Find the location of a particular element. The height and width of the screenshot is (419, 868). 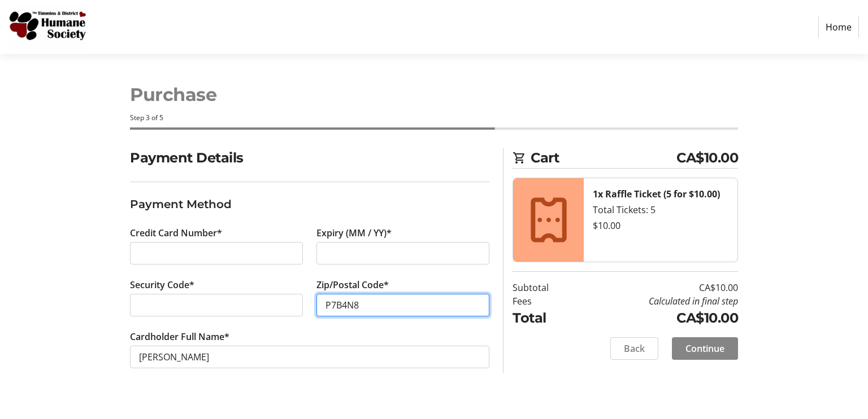

a: Home is located at coordinates (839, 27).